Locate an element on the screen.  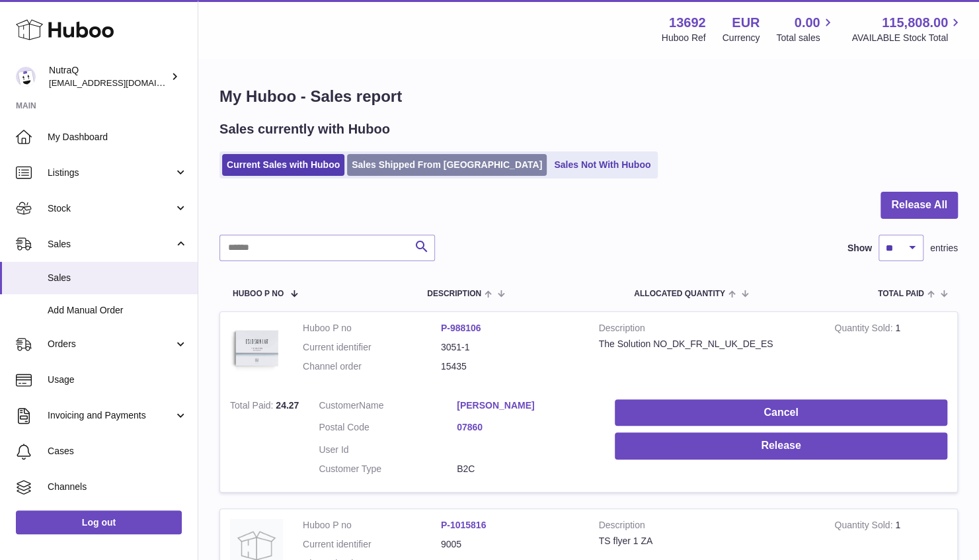
span: Invoicing and Payments is located at coordinates (110, 415).